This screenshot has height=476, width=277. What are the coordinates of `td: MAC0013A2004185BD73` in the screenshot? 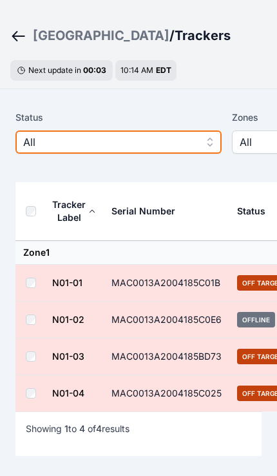 It's located at (166, 356).